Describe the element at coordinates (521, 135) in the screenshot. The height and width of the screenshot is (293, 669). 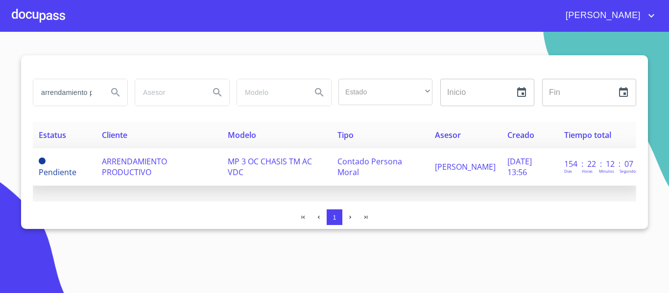
I see `span: Creado` at that location.